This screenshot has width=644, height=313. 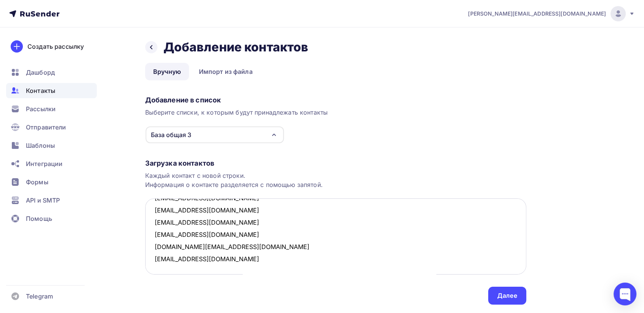 I want to click on a: Импорт из файла, so click(x=225, y=72).